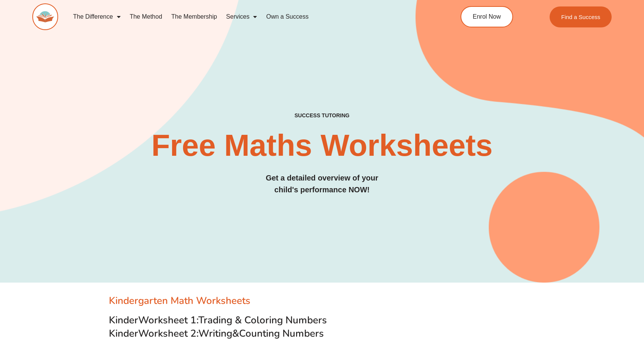  Describe the element at coordinates (322, 115) in the screenshot. I see `h4: SUCCESS TUTORING​` at that location.